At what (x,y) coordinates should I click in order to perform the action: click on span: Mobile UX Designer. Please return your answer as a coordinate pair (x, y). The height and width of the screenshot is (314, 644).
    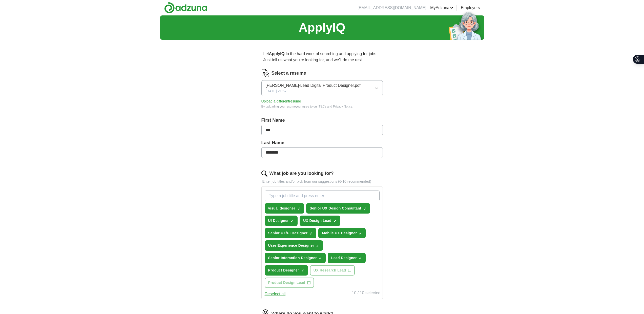
    Looking at the image, I should click on (339, 233).